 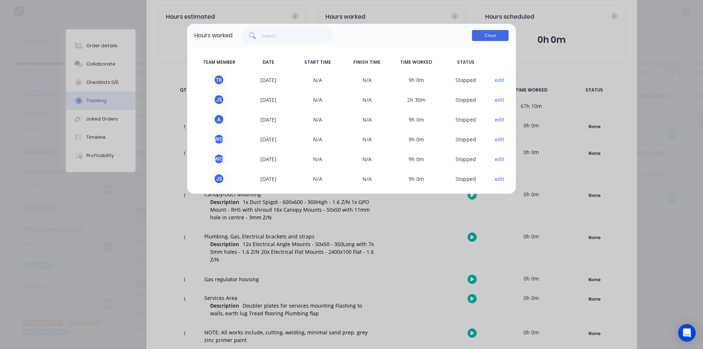 I want to click on div: Open Intercom Messenger, so click(x=687, y=333).